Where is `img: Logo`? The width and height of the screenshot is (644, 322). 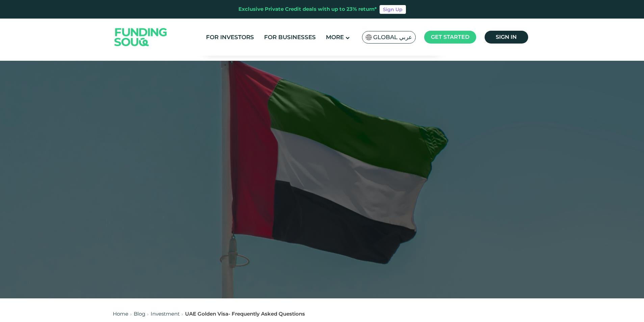
img: Logo is located at coordinates (141, 37).